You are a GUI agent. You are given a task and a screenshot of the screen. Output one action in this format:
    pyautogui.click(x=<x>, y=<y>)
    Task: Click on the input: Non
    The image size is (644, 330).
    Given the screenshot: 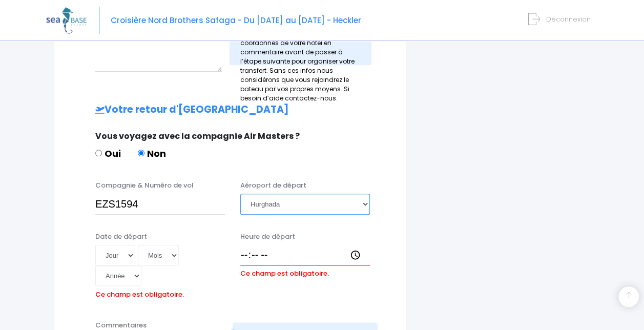 What is the action you would take?
    pyautogui.click(x=141, y=153)
    